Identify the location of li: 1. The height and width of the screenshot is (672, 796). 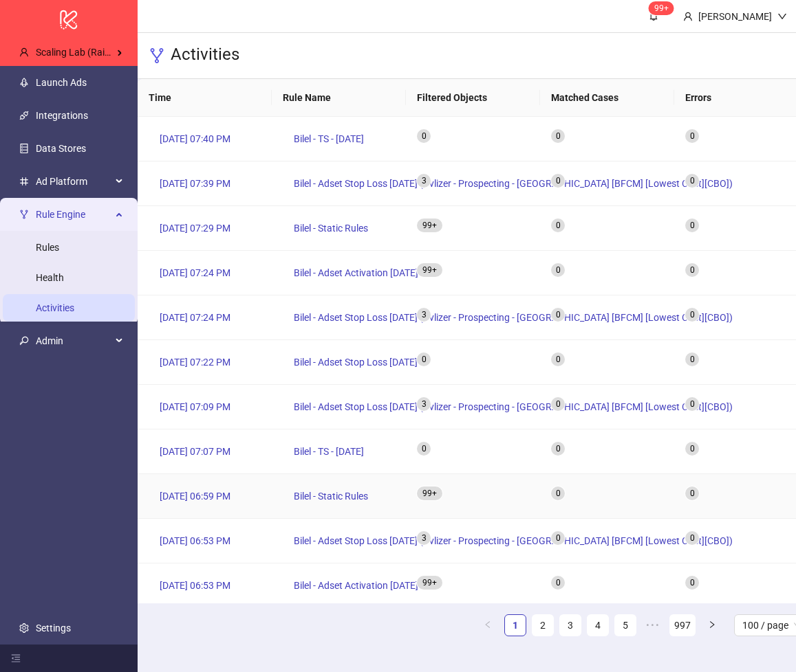
(515, 625).